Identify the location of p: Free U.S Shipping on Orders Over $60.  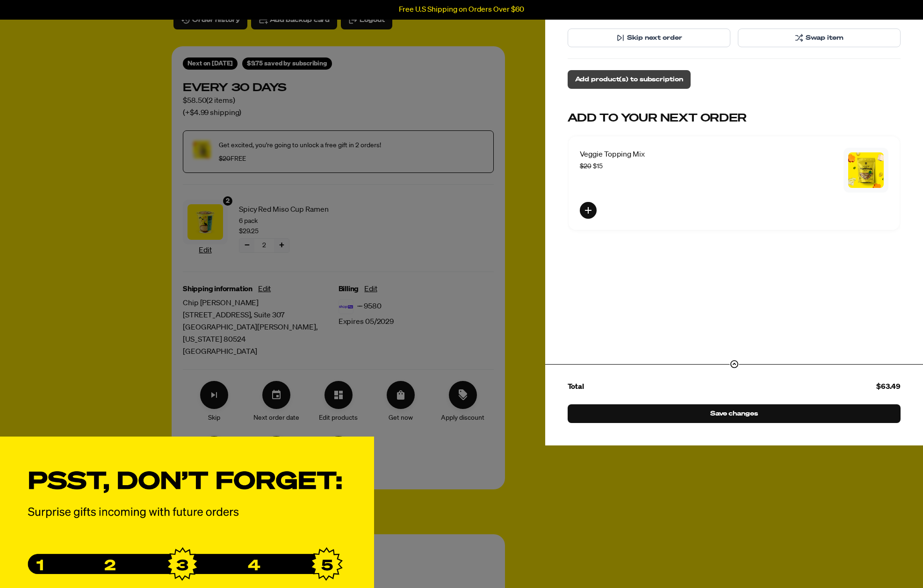
(461, 10).